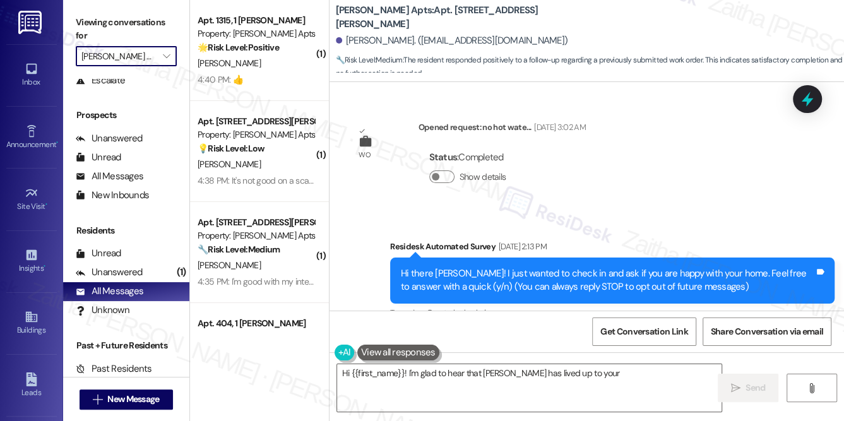 Image resolution: width=844 pixels, height=421 pixels. Describe the element at coordinates (767, 331) in the screenshot. I see `span: Share Conversation via email` at that location.